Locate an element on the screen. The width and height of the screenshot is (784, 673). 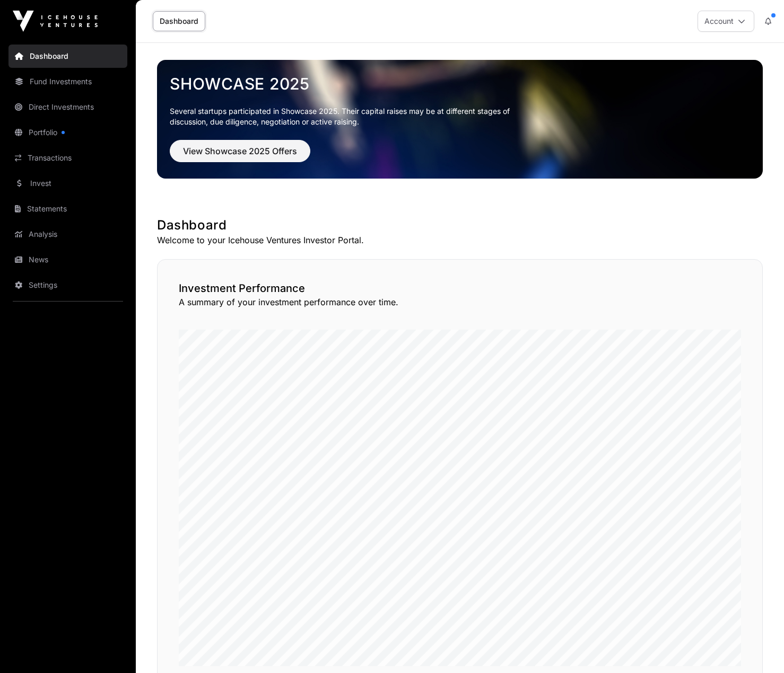
p: Welcome to your Icehouse Ventures Investor Portal. is located at coordinates (460, 240).